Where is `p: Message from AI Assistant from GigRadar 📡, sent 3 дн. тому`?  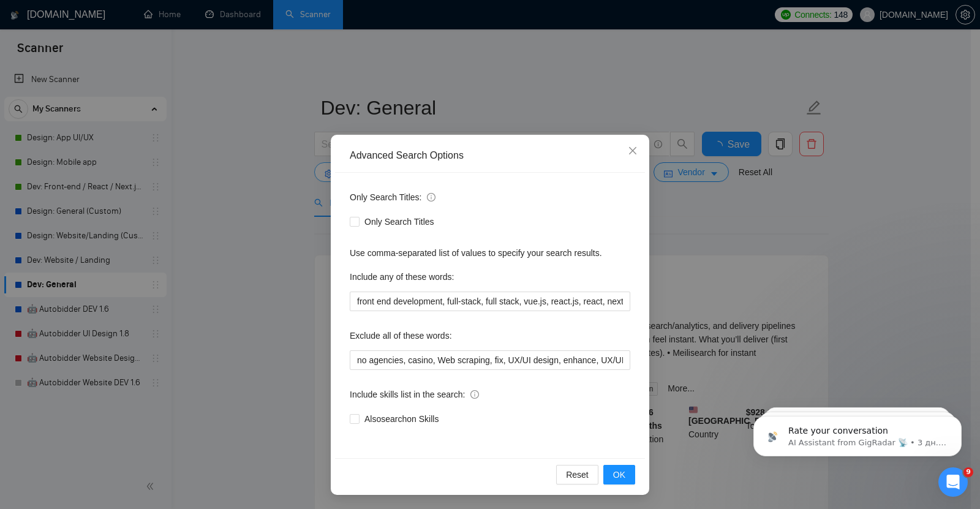
p: Message from AI Assistant from GigRadar 📡, sent 3 дн. тому is located at coordinates (132, 52).